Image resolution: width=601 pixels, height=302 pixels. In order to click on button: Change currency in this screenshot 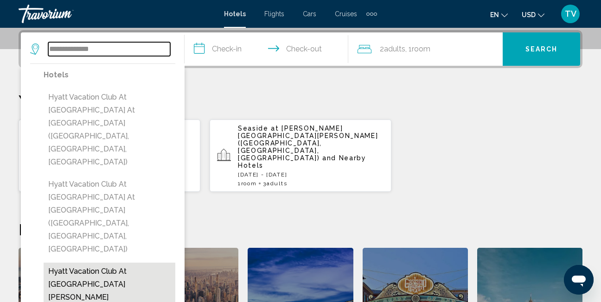, I will do `click(532, 14)`.